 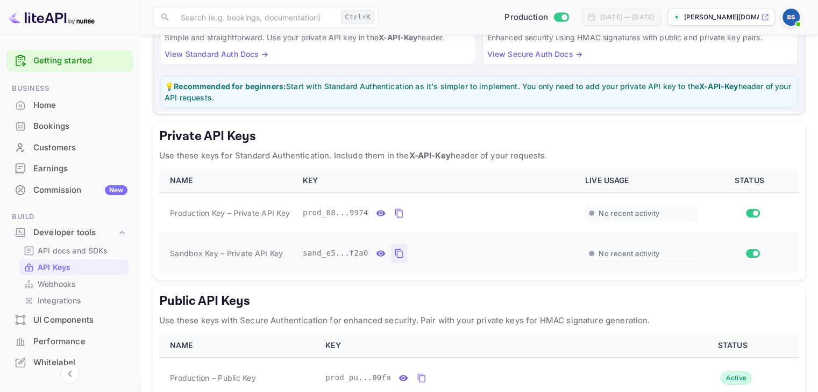 I want to click on a: Getting started, so click(x=80, y=61).